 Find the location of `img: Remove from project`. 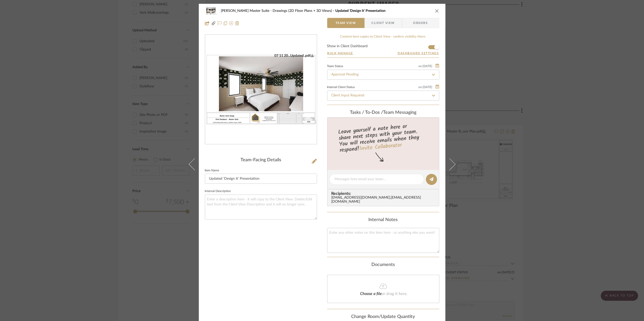

img: Remove from project is located at coordinates (238, 23).